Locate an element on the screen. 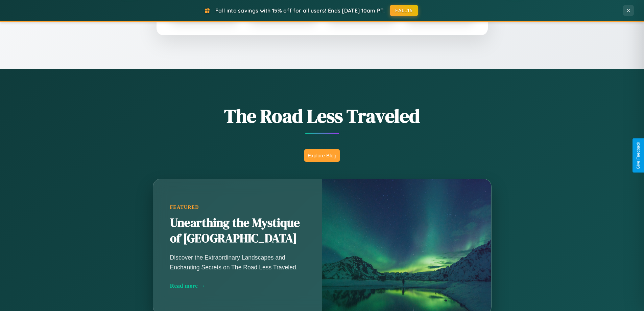 This screenshot has width=644, height=311. div: Give Feedback is located at coordinates (638, 156).